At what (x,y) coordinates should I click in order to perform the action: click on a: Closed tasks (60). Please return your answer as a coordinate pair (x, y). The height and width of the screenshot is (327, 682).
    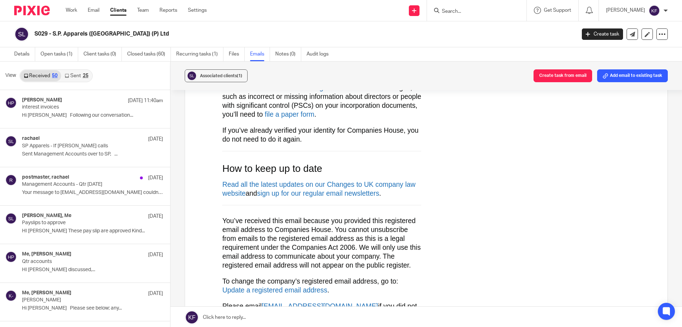
    Looking at the image, I should click on (149, 54).